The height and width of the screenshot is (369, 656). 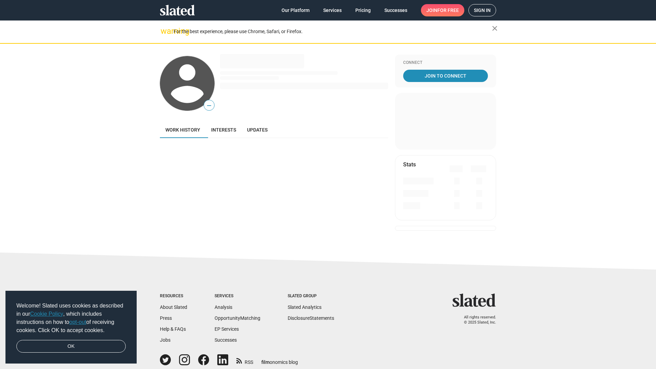 What do you see at coordinates (173, 329) in the screenshot?
I see `a: Help & FAQs` at bounding box center [173, 329].